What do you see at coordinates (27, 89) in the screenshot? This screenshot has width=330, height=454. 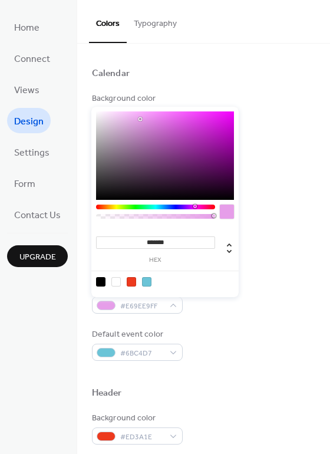 I see `a: Views` at bounding box center [27, 89].